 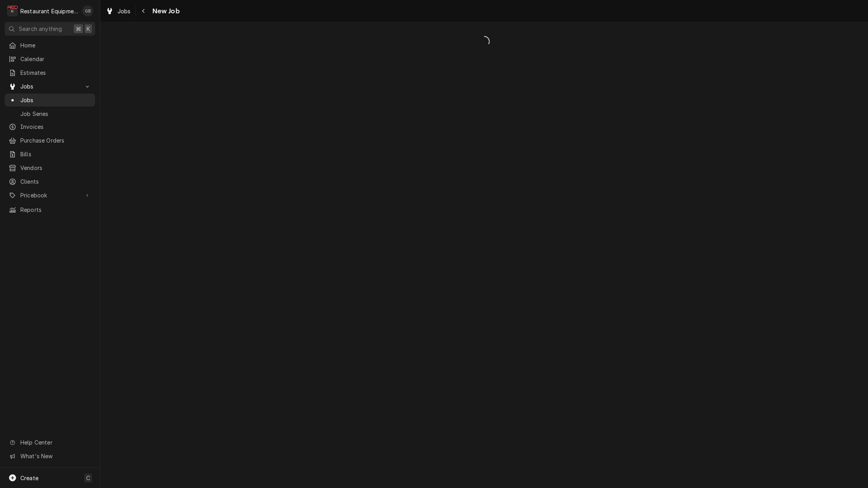 I want to click on a: Home, so click(x=50, y=45).